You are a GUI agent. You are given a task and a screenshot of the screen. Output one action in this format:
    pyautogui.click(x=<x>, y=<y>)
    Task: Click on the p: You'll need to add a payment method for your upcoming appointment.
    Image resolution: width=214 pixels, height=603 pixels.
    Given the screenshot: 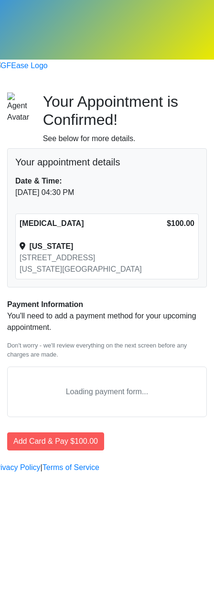 What is the action you would take?
    pyautogui.click(x=107, y=322)
    